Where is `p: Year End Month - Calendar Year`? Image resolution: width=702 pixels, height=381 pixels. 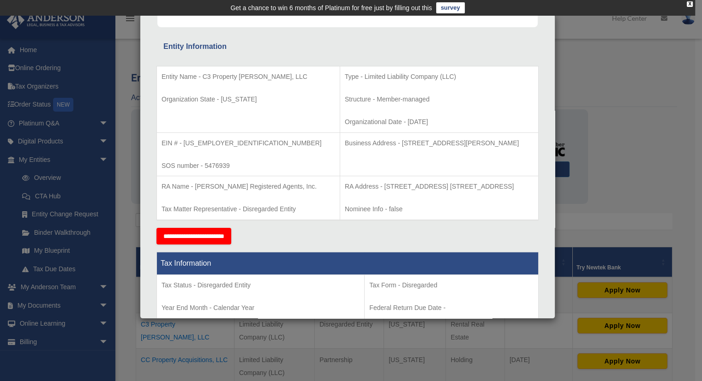
p: Year End Month - Calendar Year is located at coordinates (260, 308).